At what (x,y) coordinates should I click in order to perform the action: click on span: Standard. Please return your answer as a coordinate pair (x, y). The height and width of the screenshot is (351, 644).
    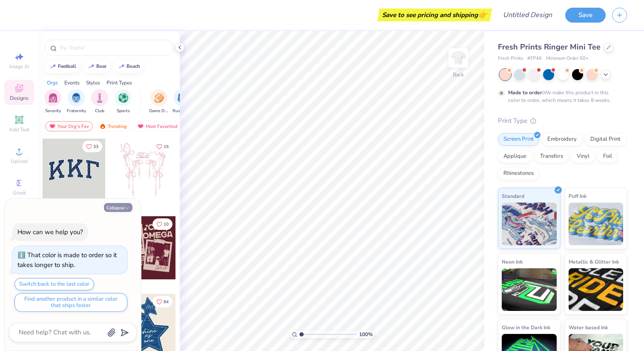
    Looking at the image, I should click on (513, 196).